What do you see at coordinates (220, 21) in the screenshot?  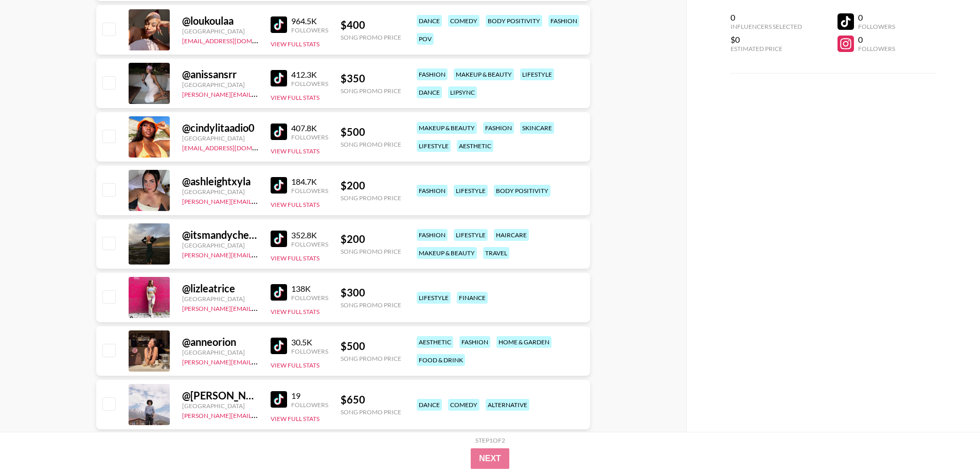 I see `div: @ loukoulaa` at bounding box center [220, 21].